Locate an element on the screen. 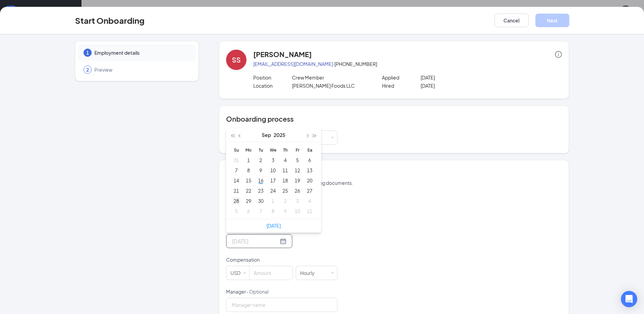 This screenshot has width=644, height=314. div: SS is located at coordinates (236, 60).